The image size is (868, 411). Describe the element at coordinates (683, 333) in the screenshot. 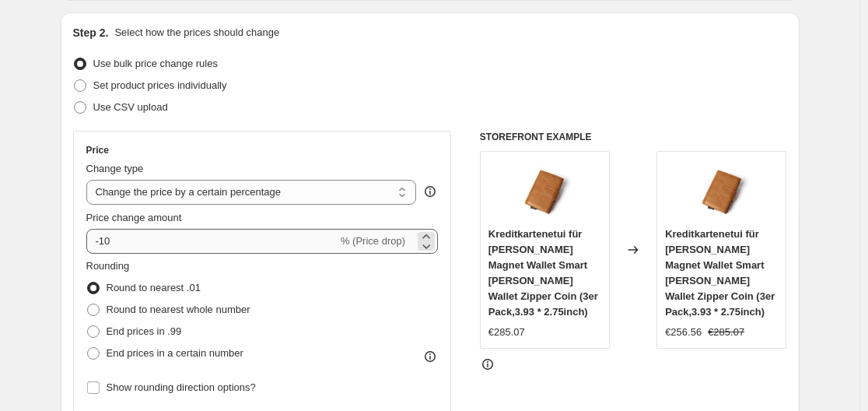

I see `div: €256.56` at that location.